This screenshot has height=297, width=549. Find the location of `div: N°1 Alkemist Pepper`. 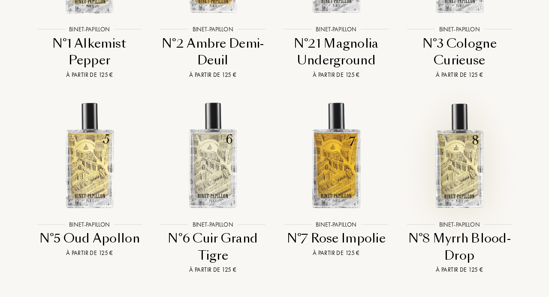

div: N°1 Alkemist Pepper is located at coordinates (90, 52).